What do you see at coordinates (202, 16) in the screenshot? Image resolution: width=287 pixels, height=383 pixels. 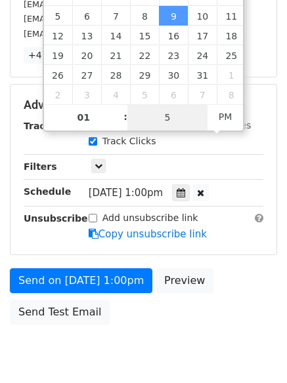 I see `span: October 10, 2025` at bounding box center [202, 16].